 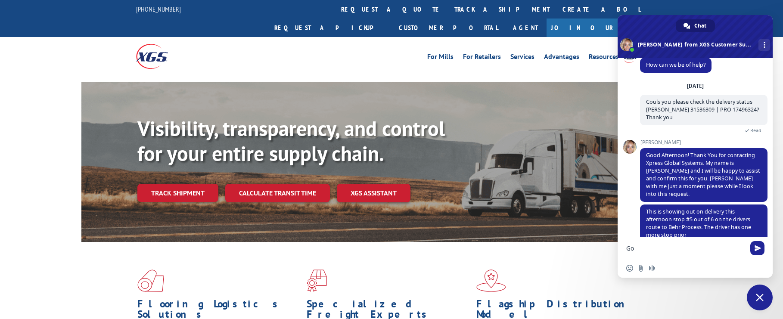 What do you see at coordinates (317, 281) in the screenshot?
I see `img: xgs-icon-focused-on-flooring-red` at bounding box center [317, 281].